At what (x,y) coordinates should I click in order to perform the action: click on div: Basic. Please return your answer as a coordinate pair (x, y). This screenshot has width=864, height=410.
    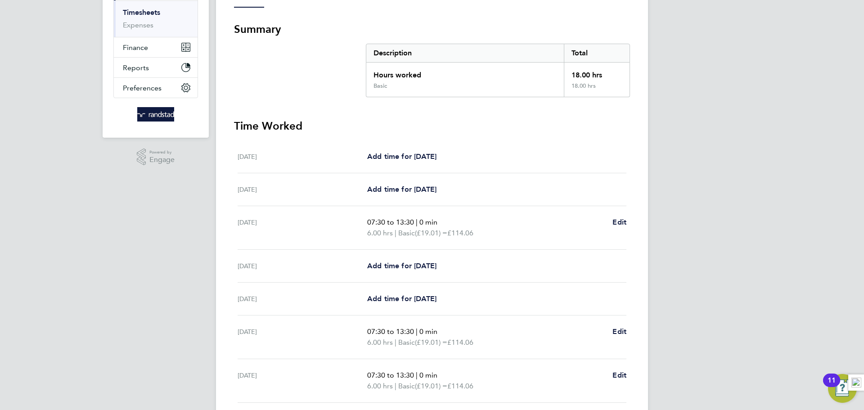
    Looking at the image, I should click on (380, 86).